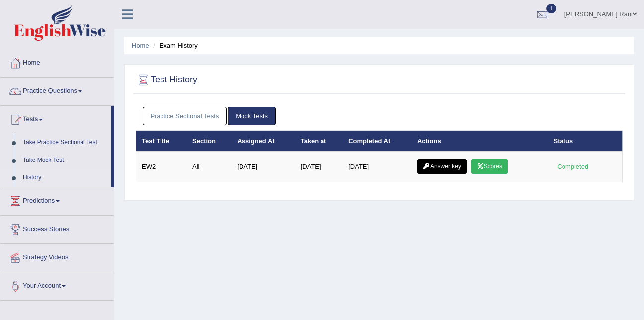 This screenshot has height=320, width=644. I want to click on a: Answer key, so click(441, 166).